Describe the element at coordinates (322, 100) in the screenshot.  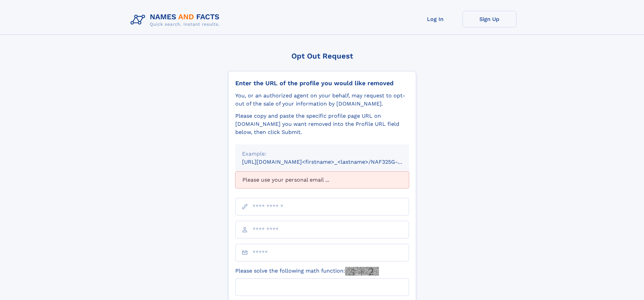
I see `div: You, or an authorized agent on your behalf, may request to opt-out of the sale of your informatio...` at that location.